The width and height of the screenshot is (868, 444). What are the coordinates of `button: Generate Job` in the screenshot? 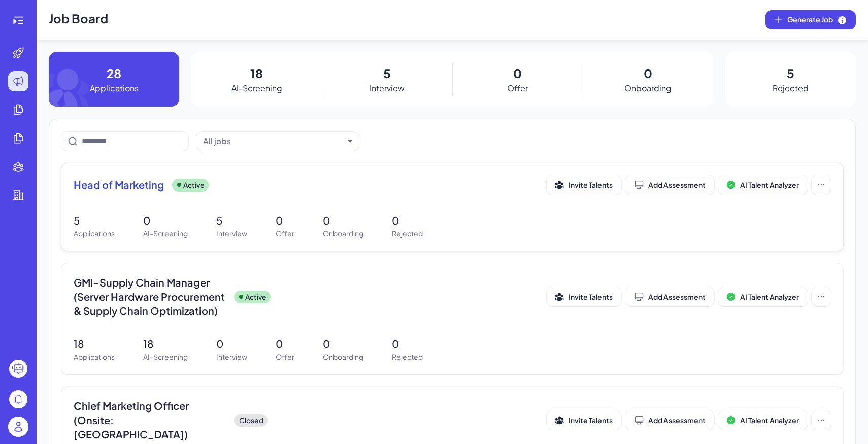 It's located at (811, 20).